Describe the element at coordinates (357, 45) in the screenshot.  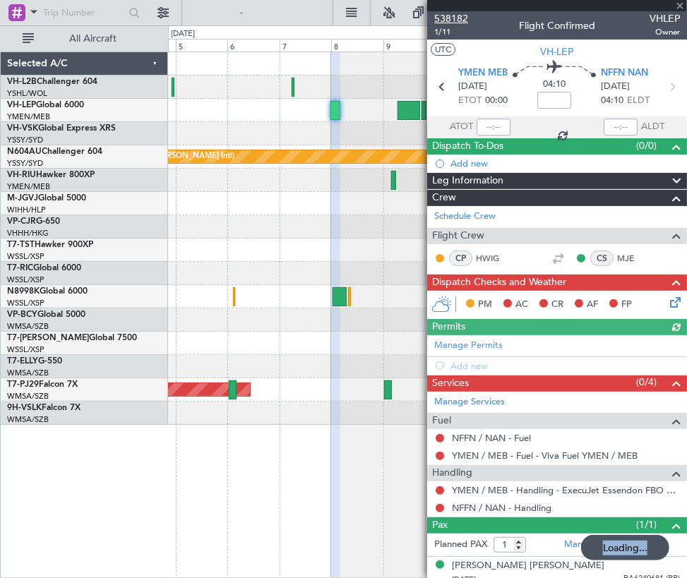
I see `div: 8` at that location.